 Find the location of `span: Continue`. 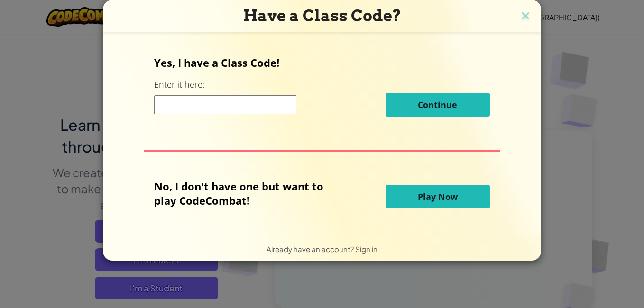

span: Continue is located at coordinates (437, 105).